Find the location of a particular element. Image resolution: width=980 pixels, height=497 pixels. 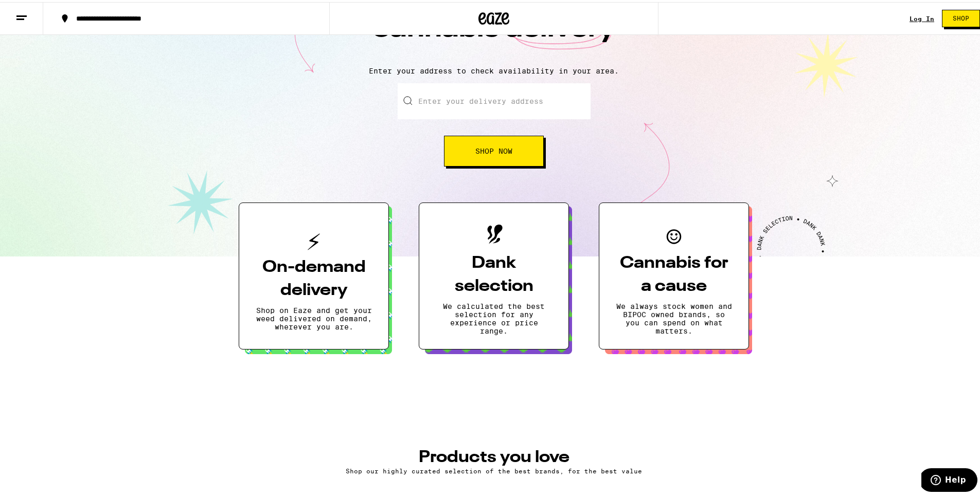

p: Shop on Eaze and get your weed delivered on demand, wherever you are. is located at coordinates (314, 316).